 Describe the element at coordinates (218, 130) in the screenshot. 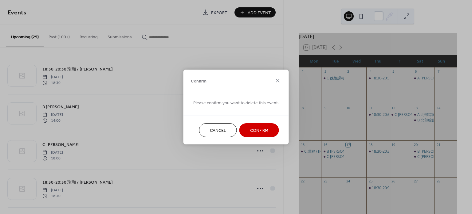

I see `button: Cancel` at that location.